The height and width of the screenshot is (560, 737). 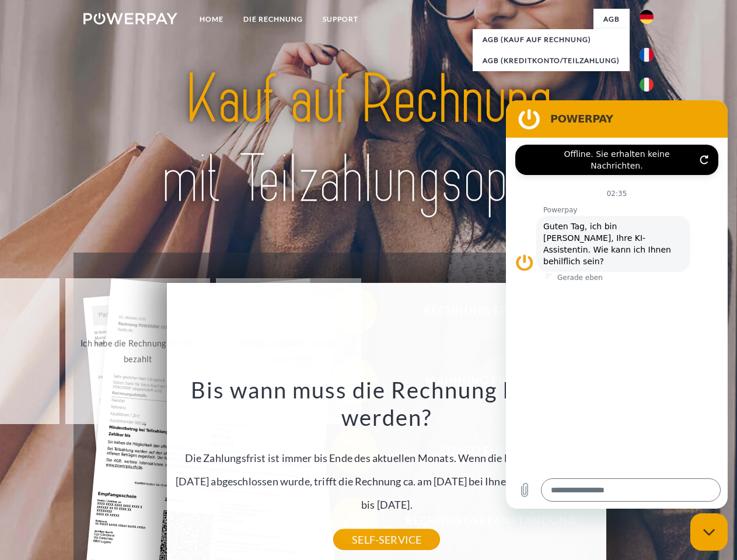 What do you see at coordinates (138, 352) in the screenshot?
I see `div: Ich habe die Rechnung bereits bezahlt` at bounding box center [138, 352].